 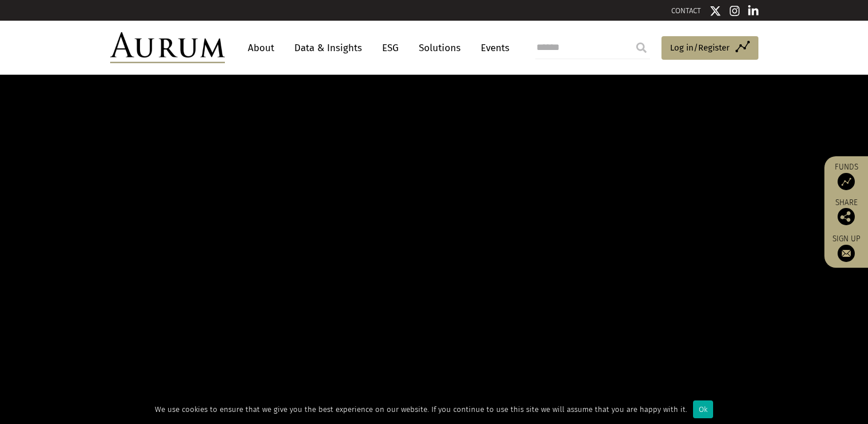 I want to click on a: Data & Insights, so click(x=328, y=48).